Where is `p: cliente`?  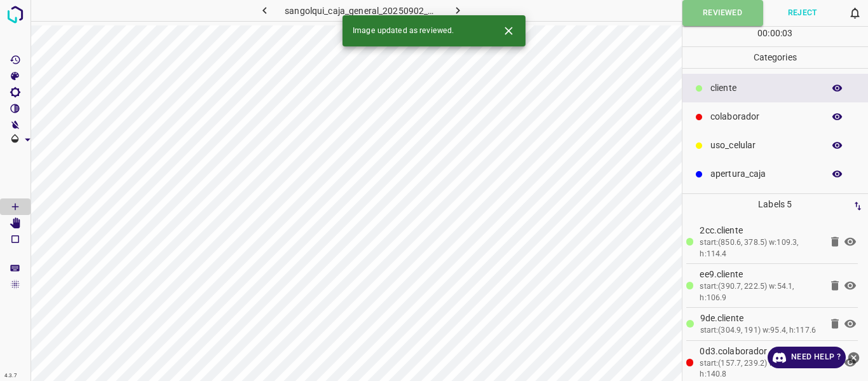 p: cliente is located at coordinates (764, 88).